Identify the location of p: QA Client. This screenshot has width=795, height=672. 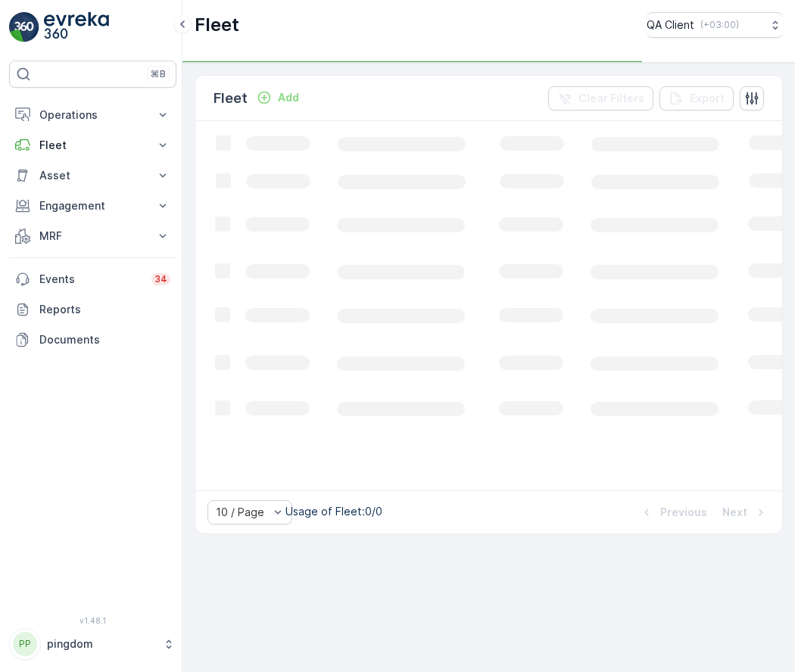
(670, 24).